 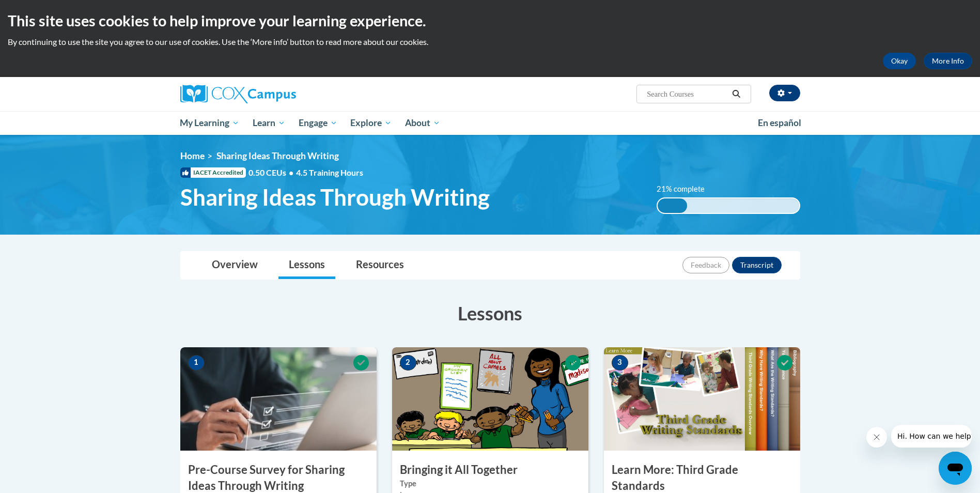 I want to click on h3: Bringing it All Together, so click(x=491, y=469).